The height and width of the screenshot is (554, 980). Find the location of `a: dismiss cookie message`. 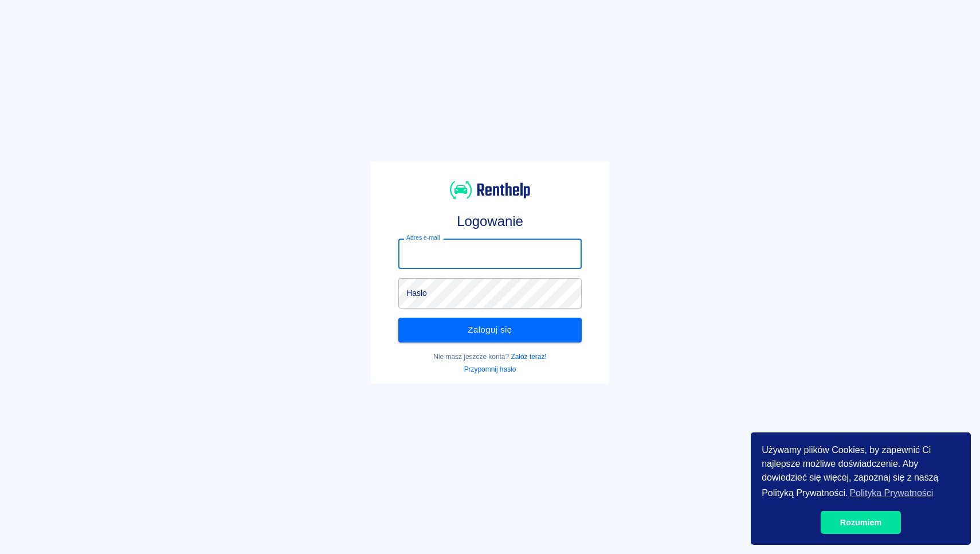

a: dismiss cookie message is located at coordinates (861, 523).